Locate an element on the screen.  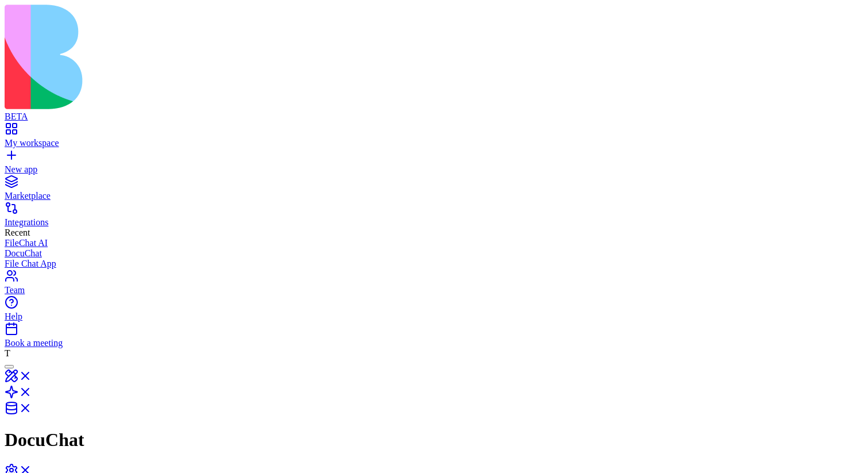
div: DocuChat is located at coordinates (434, 253).